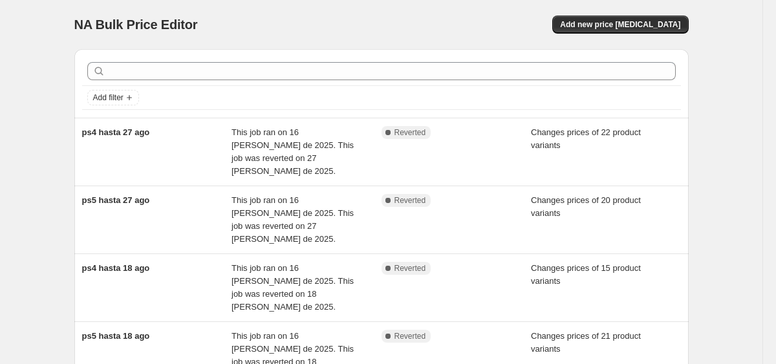  I want to click on span: ps4 hasta 18 ago, so click(116, 268).